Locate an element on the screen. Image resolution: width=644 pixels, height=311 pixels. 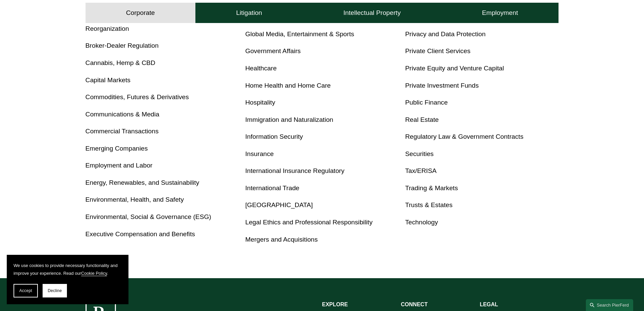
a: Cookie Policy is located at coordinates (94, 273).